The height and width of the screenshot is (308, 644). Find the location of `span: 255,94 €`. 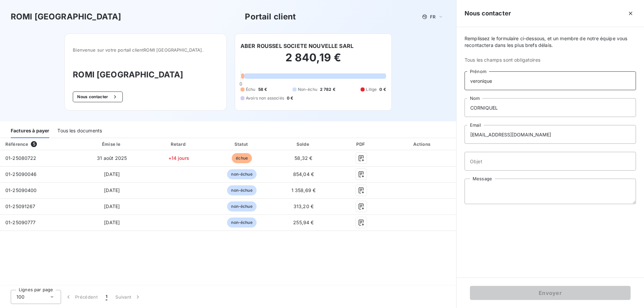

span: 255,94 € is located at coordinates (303, 222).